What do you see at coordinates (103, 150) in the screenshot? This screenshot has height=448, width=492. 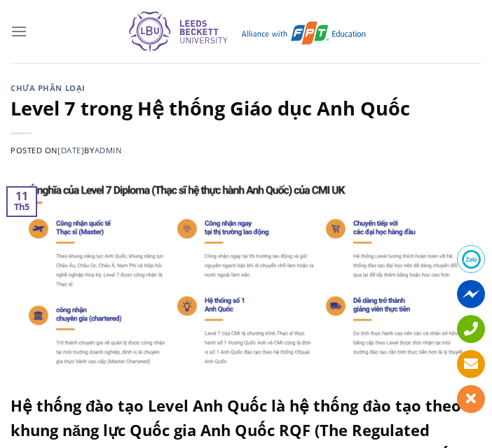 I see `span: by` at bounding box center [103, 150].